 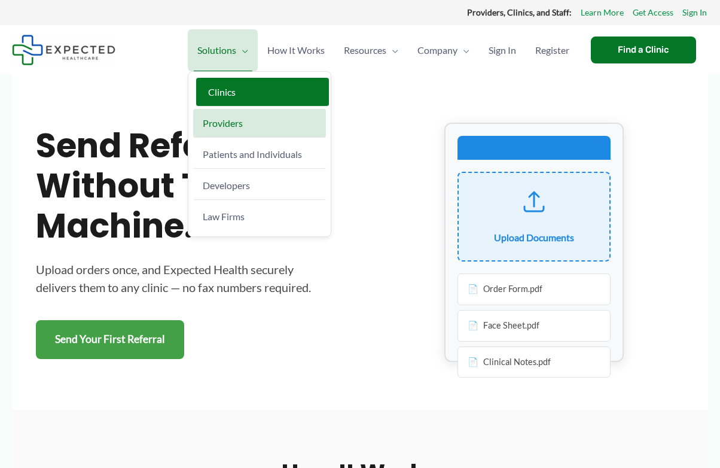 I want to click on a: Patients and Individuals, so click(x=260, y=154).